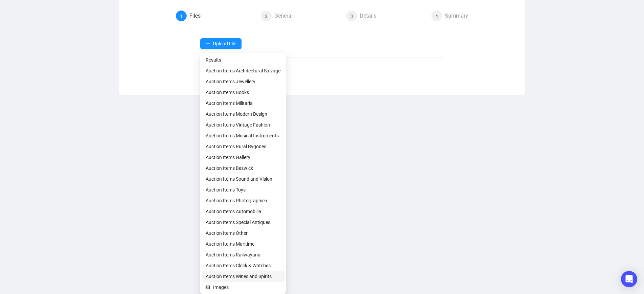  I want to click on div: Summary, so click(456, 16).